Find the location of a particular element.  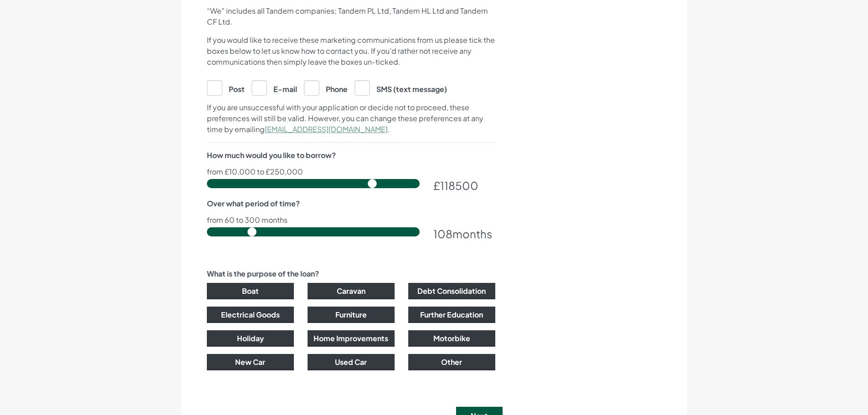

span: 108 is located at coordinates (443, 234).